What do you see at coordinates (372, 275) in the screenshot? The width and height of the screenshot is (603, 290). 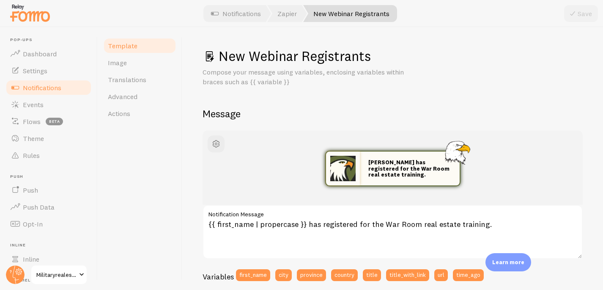 I see `button: title` at bounding box center [372, 275].